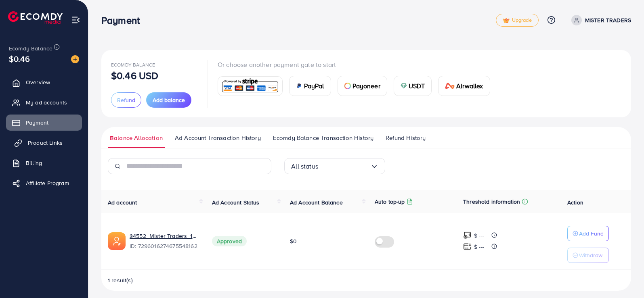 The height and width of the screenshot is (298, 644). Describe the element at coordinates (591, 233) in the screenshot. I see `p: Add Fund` at that location.